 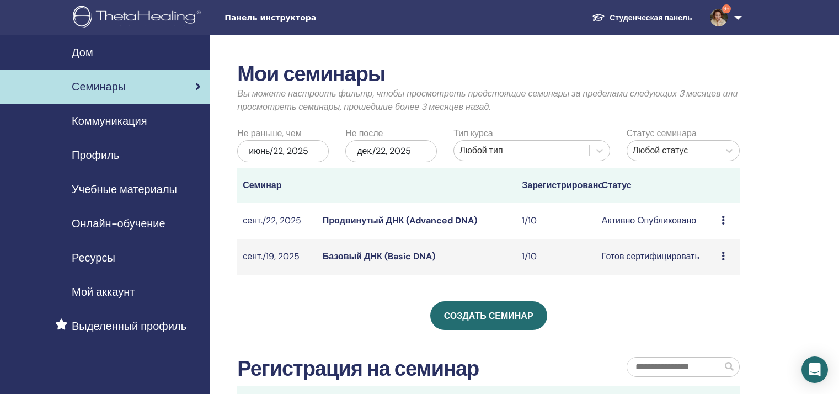 I want to click on div: Open Intercom Messenger, so click(x=814, y=369).